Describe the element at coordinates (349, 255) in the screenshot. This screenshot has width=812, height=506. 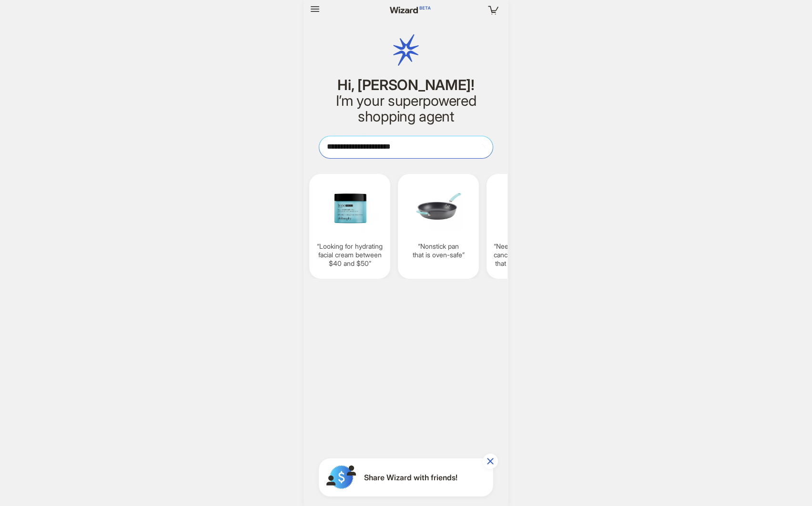
I see `q: Looking for hydrating facial cream between $40 and $50` at that location.